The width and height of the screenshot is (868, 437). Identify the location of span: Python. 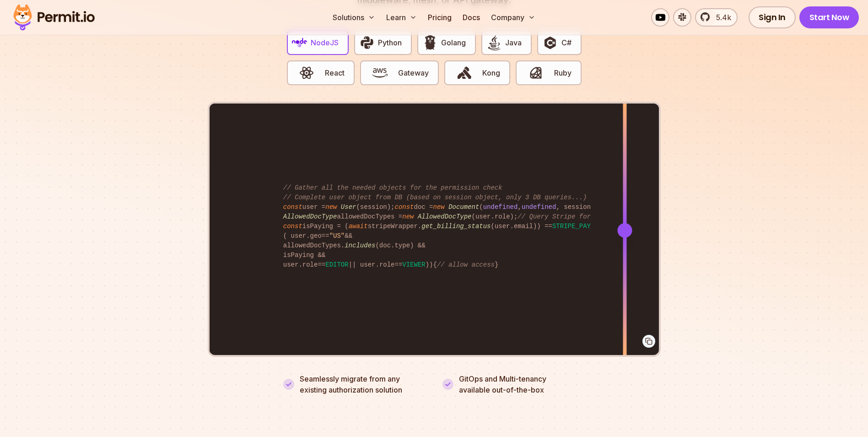
(390, 42).